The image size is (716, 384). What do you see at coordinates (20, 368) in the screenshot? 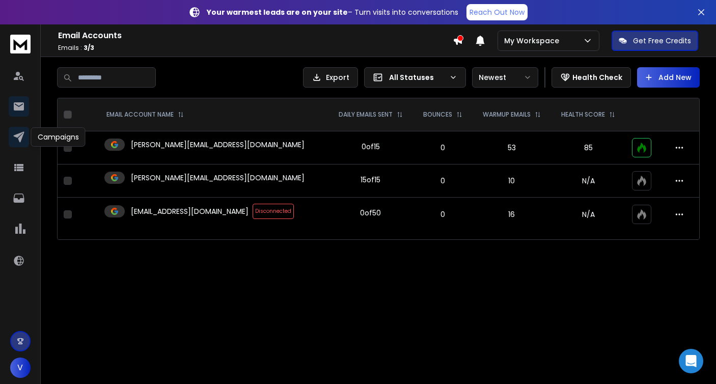
I see `button: V` at bounding box center [20, 368].